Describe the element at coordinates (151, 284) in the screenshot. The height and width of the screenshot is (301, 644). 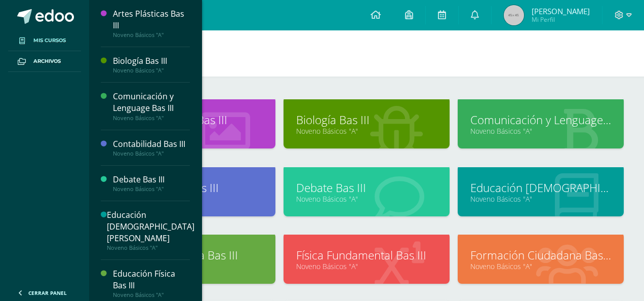
I see `a: Educación Física Bas IIINoveno Básicos "A"` at that location.